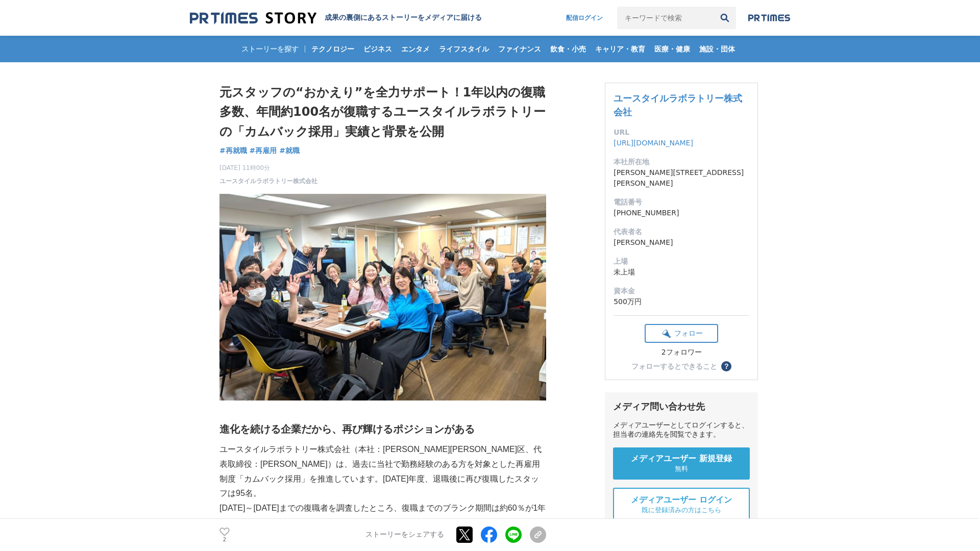 This screenshot has width=980, height=551. What do you see at coordinates (585, 18) in the screenshot?
I see `a: 配信ログイン` at bounding box center [585, 18].